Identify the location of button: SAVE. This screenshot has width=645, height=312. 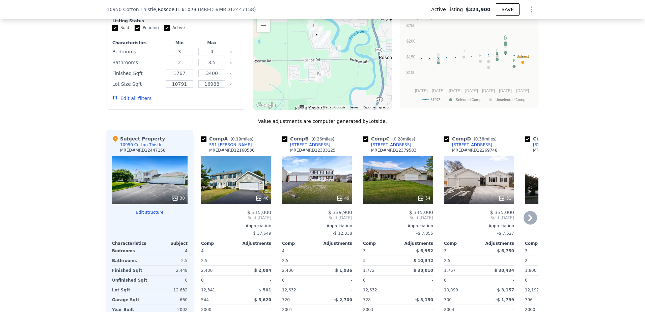
(508, 9).